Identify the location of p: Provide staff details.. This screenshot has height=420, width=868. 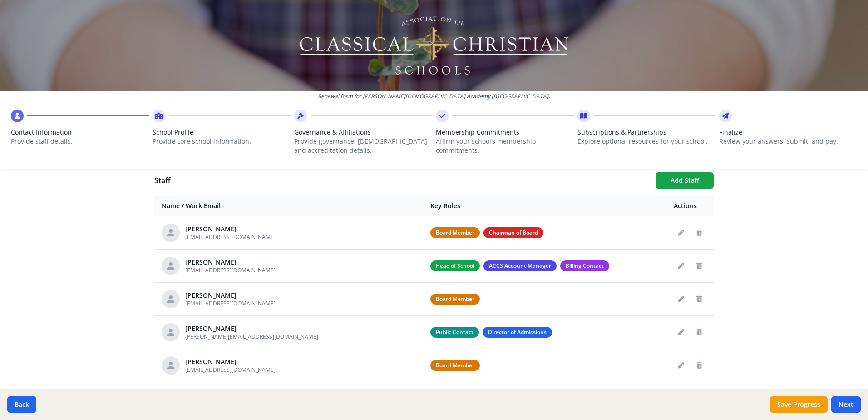
(80, 141).